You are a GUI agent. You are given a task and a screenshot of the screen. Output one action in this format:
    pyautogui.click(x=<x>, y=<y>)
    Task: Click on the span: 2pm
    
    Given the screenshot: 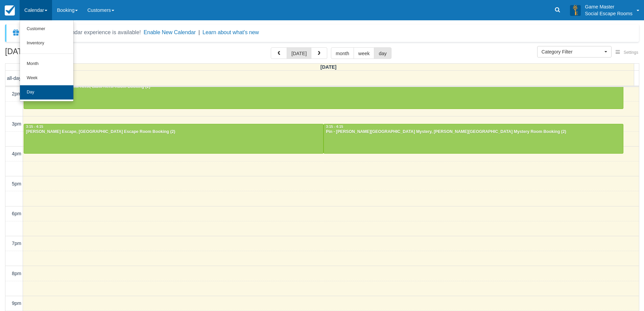 What is the action you would take?
    pyautogui.click(x=17, y=94)
    